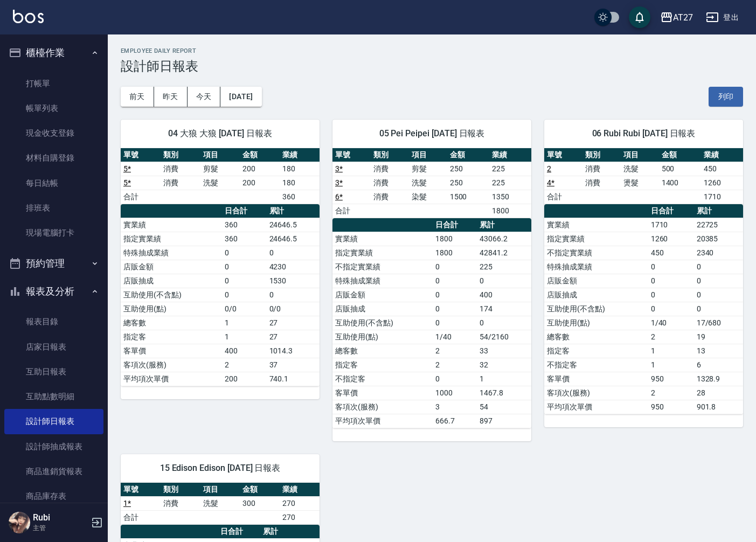 The height and width of the screenshot is (542, 756). Describe the element at coordinates (469, 197) in the screenshot. I see `td: 1500` at that location.